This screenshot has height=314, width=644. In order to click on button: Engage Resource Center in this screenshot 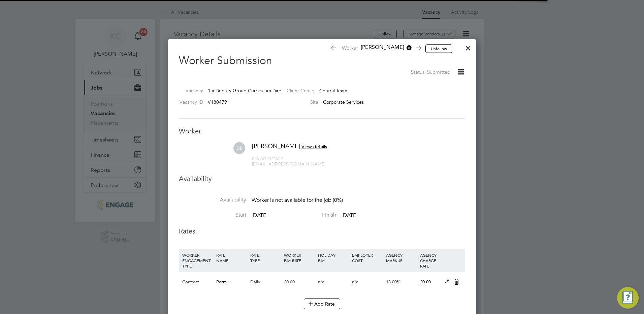, I will do `click(628, 297)`.